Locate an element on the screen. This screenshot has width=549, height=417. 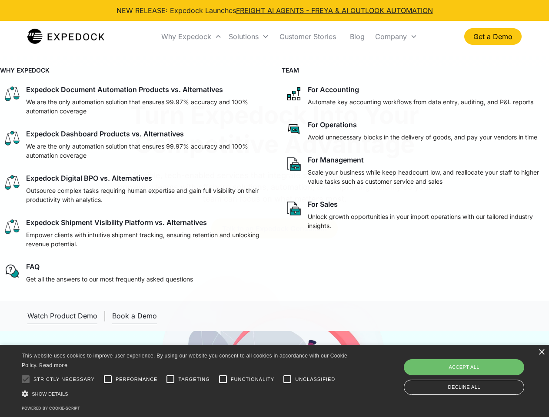
a: Get a Demo is located at coordinates (493, 36).